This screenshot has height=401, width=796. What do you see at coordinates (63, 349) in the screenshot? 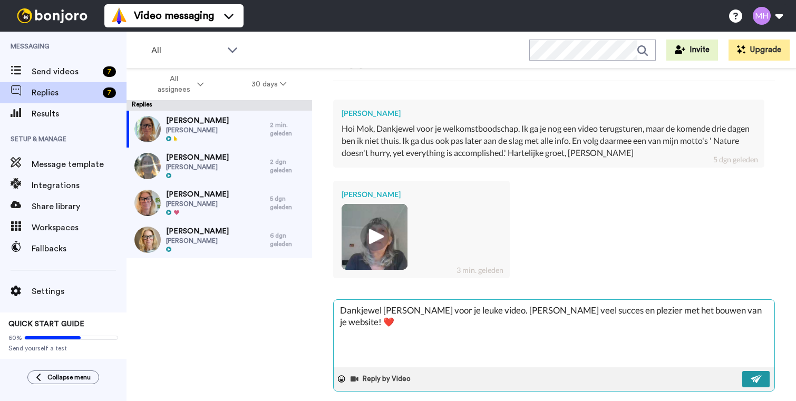
I see `span: Send yourself a test` at bounding box center [63, 349].